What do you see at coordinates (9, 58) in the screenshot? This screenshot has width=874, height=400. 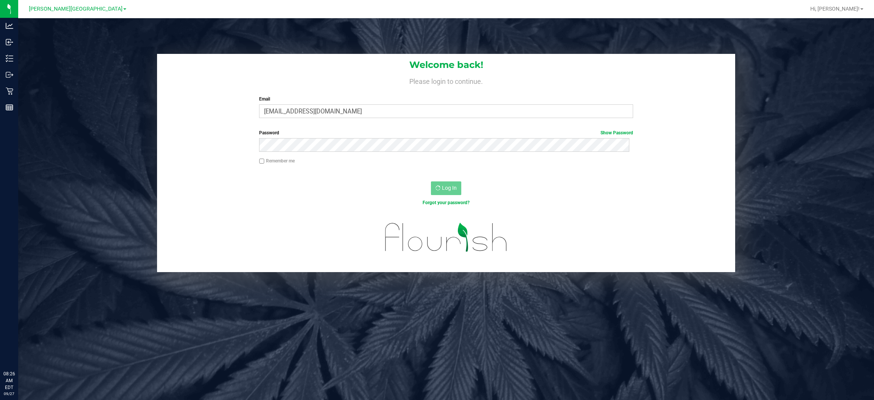 I see `inline-svg: Inventory` at bounding box center [9, 58].